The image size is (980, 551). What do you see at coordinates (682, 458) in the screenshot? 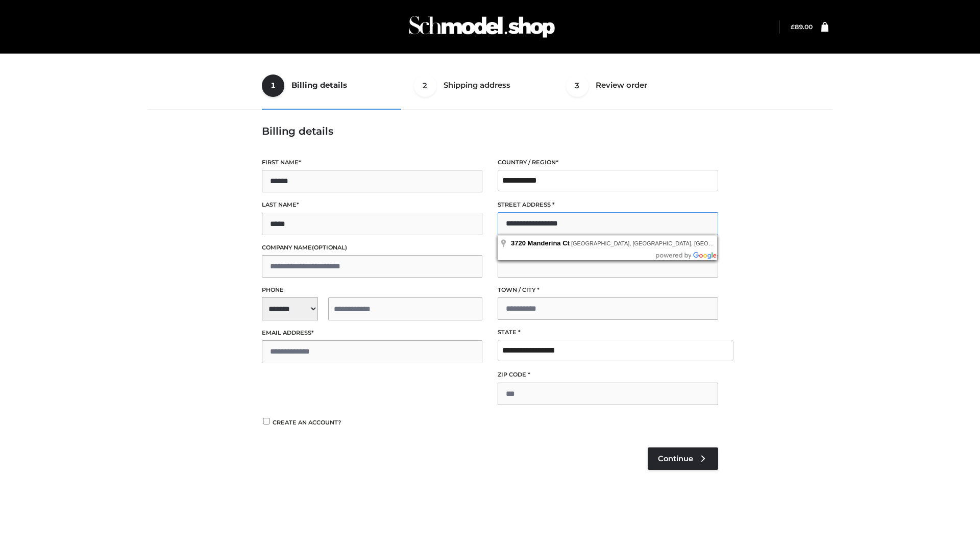
I see `a: Continue` at bounding box center [682, 458].